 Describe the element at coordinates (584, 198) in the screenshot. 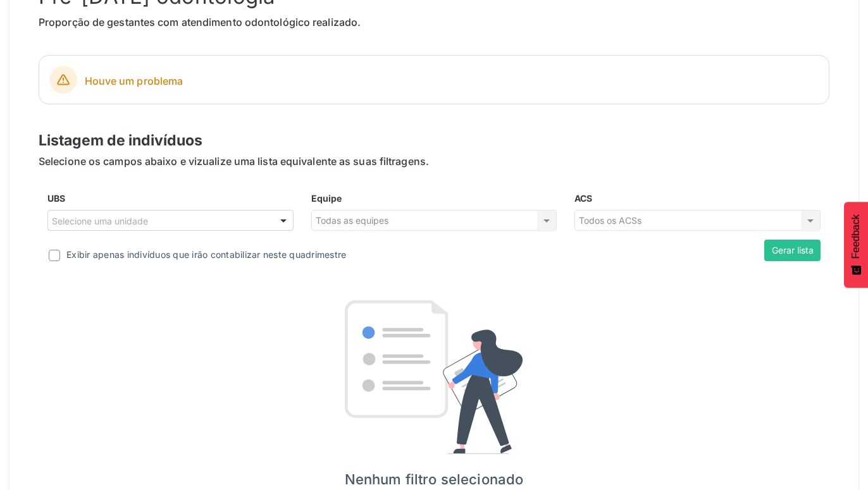

I see `label: ACS` at that location.